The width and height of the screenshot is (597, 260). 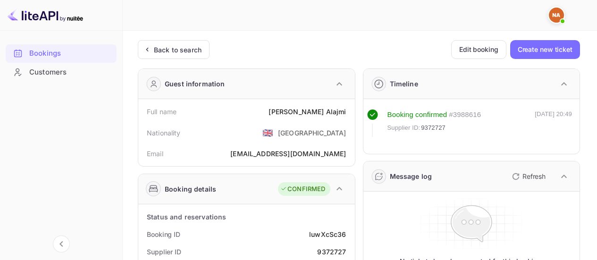 I want to click on span: Supplier ID:, so click(x=404, y=128).